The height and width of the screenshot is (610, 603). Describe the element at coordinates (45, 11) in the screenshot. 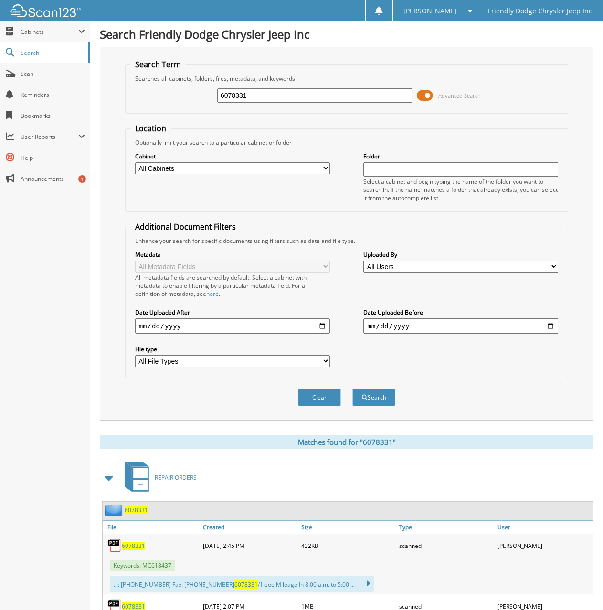

I see `img: scan123-logo-white.svg` at that location.